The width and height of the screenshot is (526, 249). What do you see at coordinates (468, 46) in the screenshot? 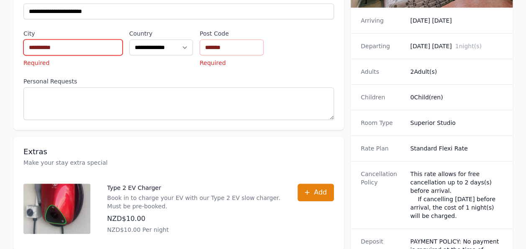
I see `span: 1 night(s)` at bounding box center [468, 46].